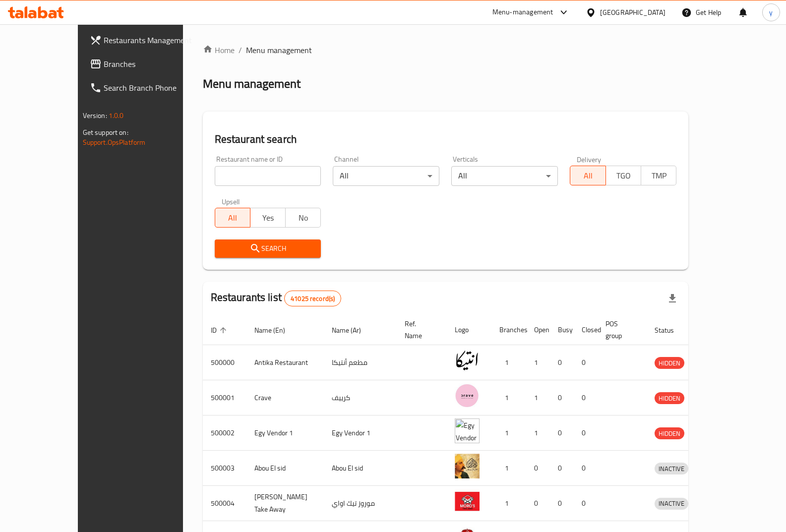 The width and height of the screenshot is (786, 532). What do you see at coordinates (276, 330) in the screenshot?
I see `span: Name (En)` at bounding box center [276, 330].